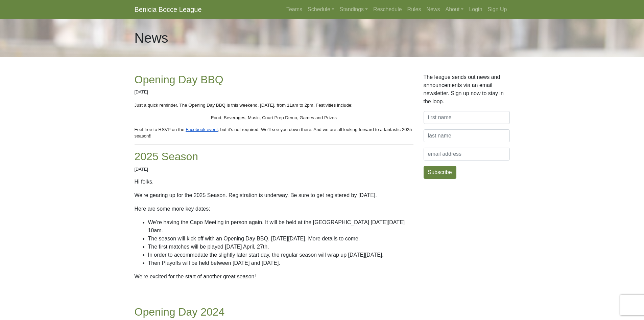 This screenshot has height=320, width=644. What do you see at coordinates (354, 9) in the screenshot?
I see `a: Standings` at bounding box center [354, 9].